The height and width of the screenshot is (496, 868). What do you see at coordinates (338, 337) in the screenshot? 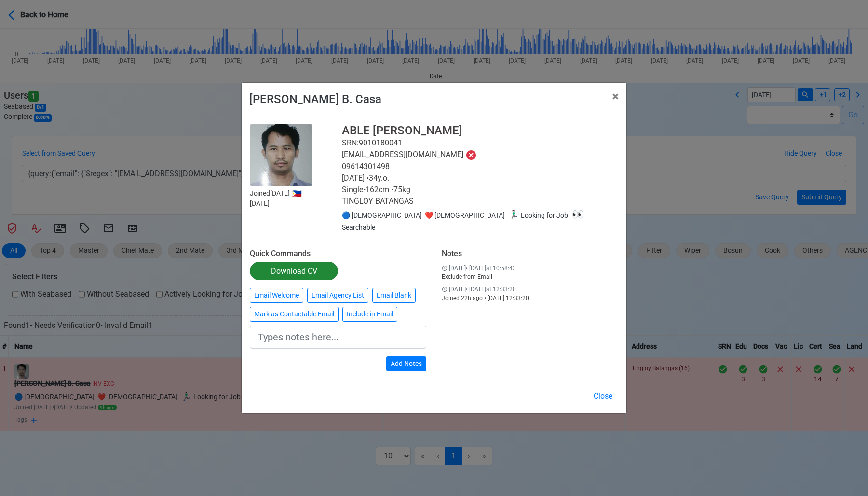
I see `input: Types notes here...` at bounding box center [338, 337].